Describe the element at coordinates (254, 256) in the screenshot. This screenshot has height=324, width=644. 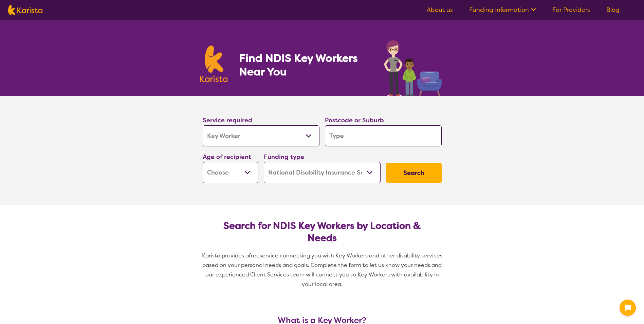
I see `span: free` at that location.